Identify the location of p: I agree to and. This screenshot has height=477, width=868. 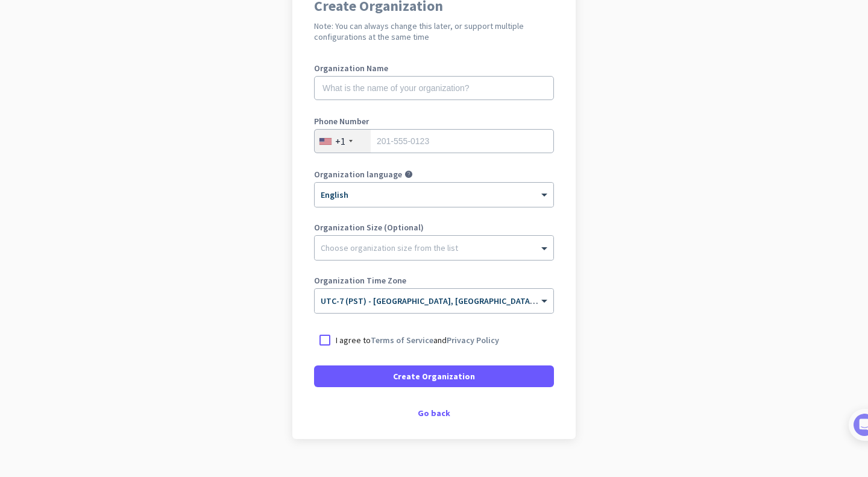
(417, 340).